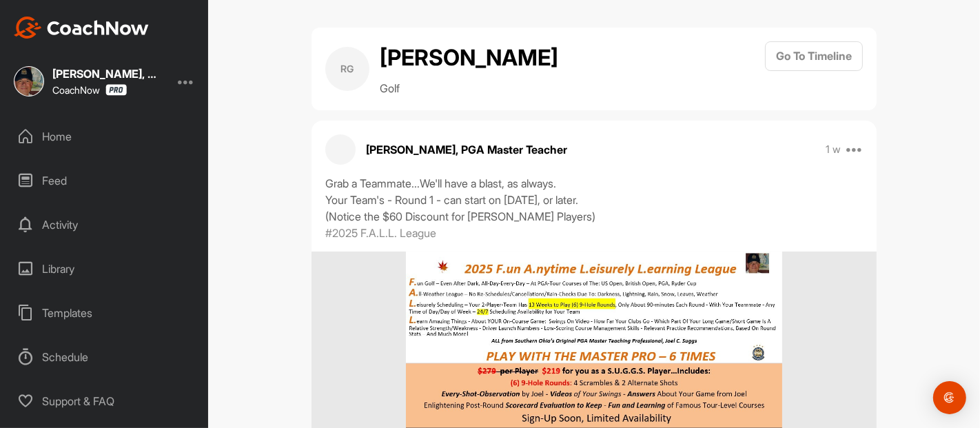 Image resolution: width=980 pixels, height=428 pixels. I want to click on div: CoachNow, so click(89, 89).